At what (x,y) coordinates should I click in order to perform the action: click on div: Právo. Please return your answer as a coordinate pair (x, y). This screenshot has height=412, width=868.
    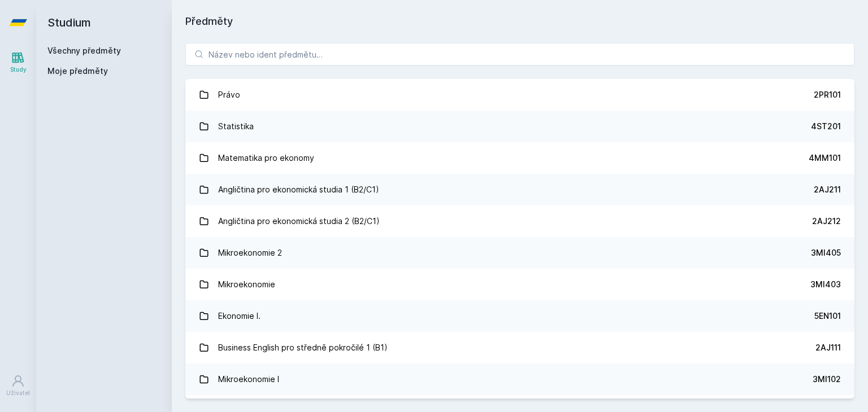
    Looking at the image, I should click on (228, 95).